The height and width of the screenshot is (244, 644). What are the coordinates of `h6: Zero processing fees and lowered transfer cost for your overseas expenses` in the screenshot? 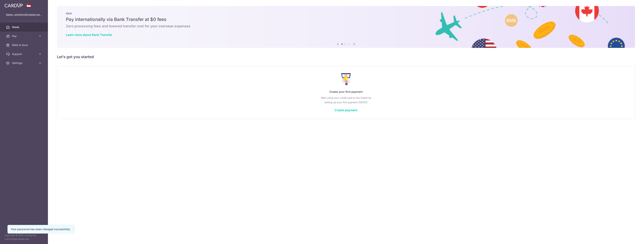 It's located at (346, 26).